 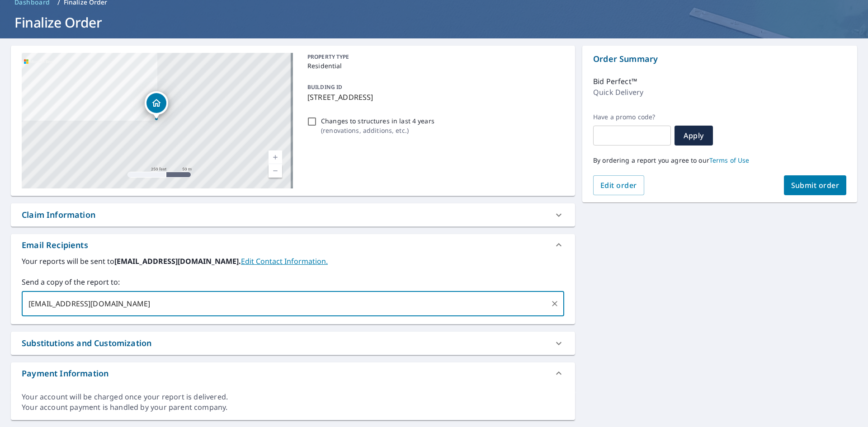 I want to click on label: Send a copy of the report to:, so click(x=293, y=282).